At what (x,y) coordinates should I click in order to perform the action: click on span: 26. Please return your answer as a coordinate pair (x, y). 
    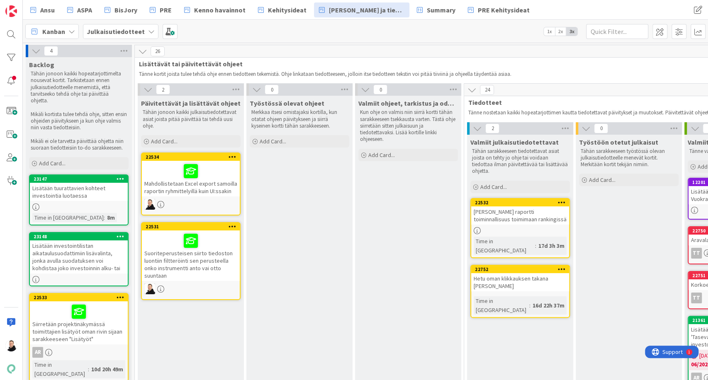
    Looking at the image, I should click on (158, 51).